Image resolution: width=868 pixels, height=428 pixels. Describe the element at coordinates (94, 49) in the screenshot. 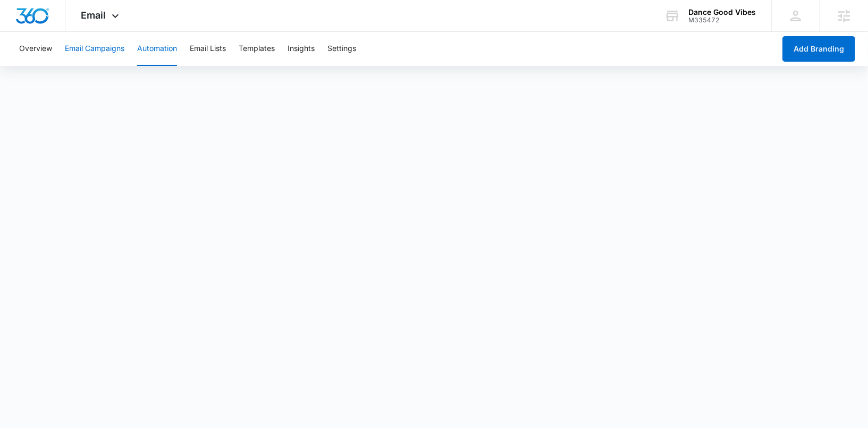

I see `button: Email Campaigns` at that location.